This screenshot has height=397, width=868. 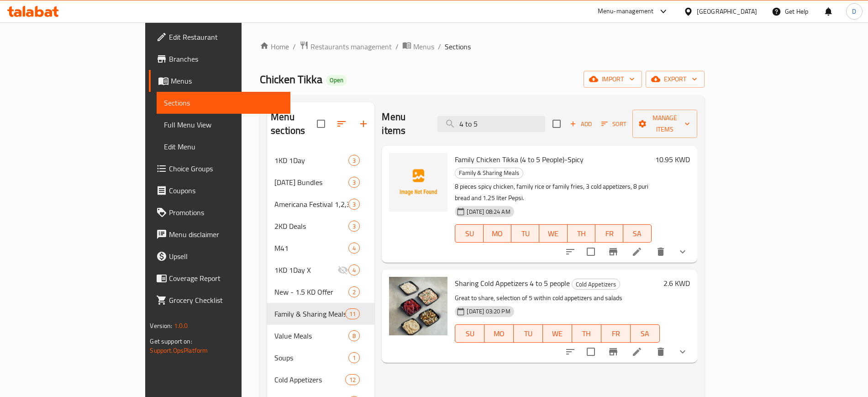 I want to click on div: M414, so click(x=321, y=248).